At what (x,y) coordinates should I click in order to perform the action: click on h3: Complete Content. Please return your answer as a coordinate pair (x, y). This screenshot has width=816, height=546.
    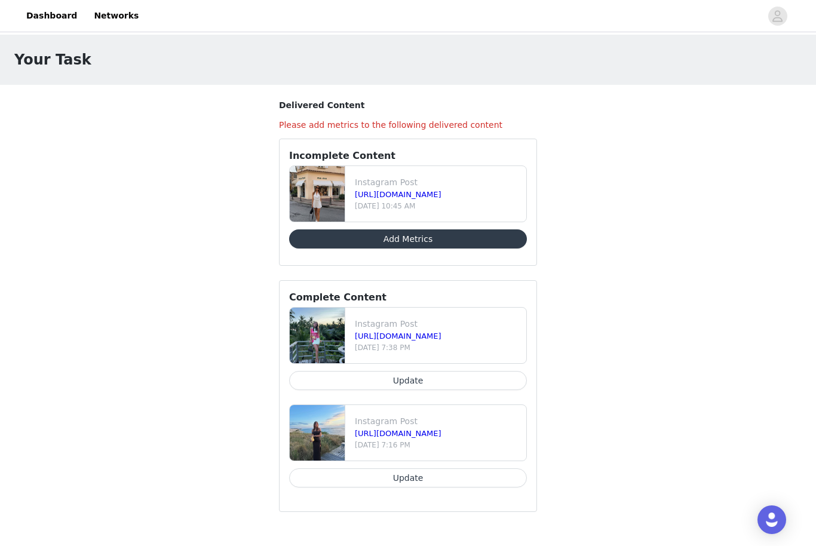
    Looking at the image, I should click on (408, 298).